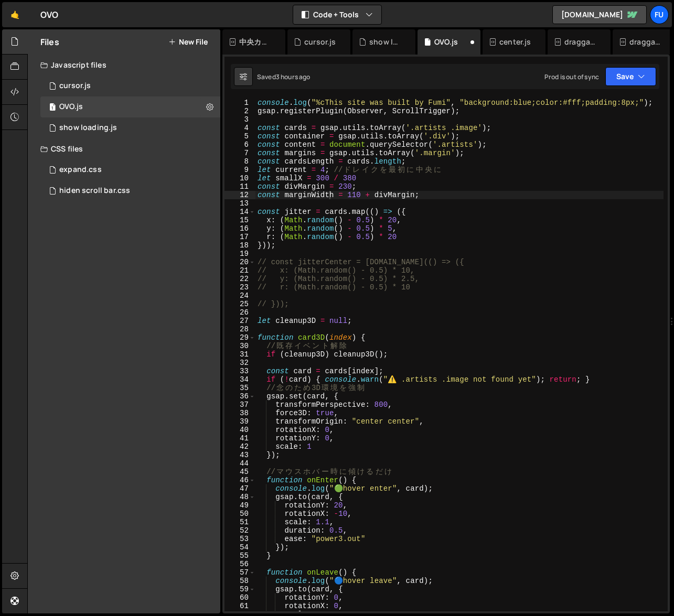  I want to click on div: 3, so click(240, 119).